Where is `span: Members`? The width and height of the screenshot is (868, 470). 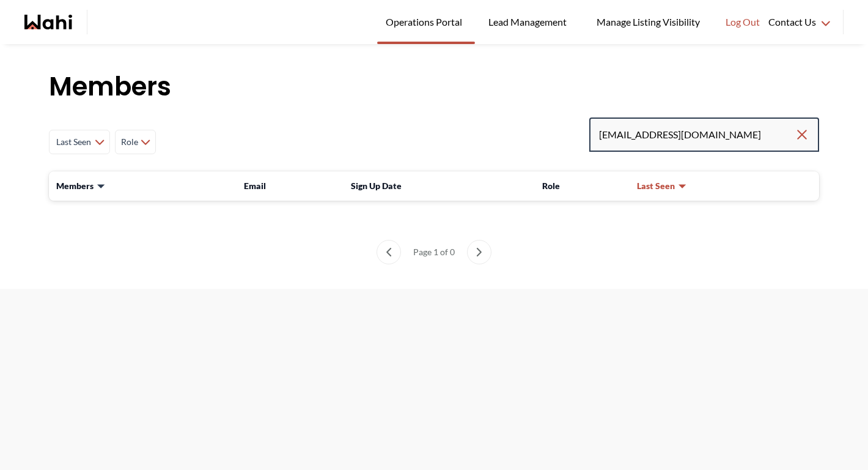
span: Members is located at coordinates (74, 186).